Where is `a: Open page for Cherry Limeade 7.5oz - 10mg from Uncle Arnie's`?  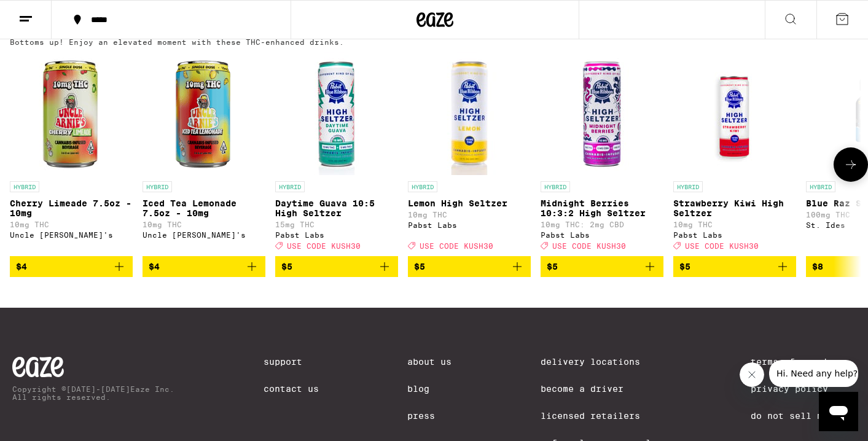
a: Open page for Cherry Limeade 7.5oz - 10mg from Uncle Arnie's is located at coordinates (71, 154).